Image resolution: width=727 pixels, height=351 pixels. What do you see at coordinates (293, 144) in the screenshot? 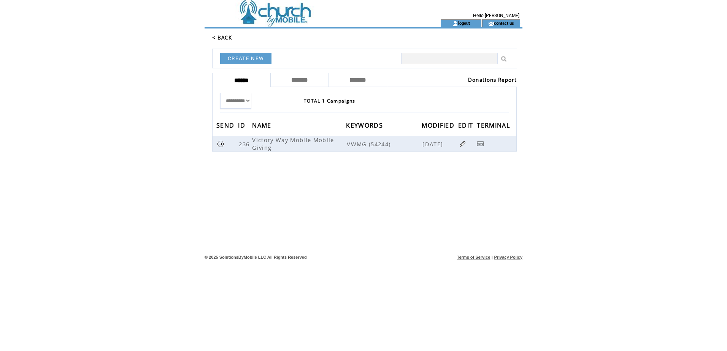
I see `span: Victory Way Mobile Mobile Giving` at bounding box center [293, 144].